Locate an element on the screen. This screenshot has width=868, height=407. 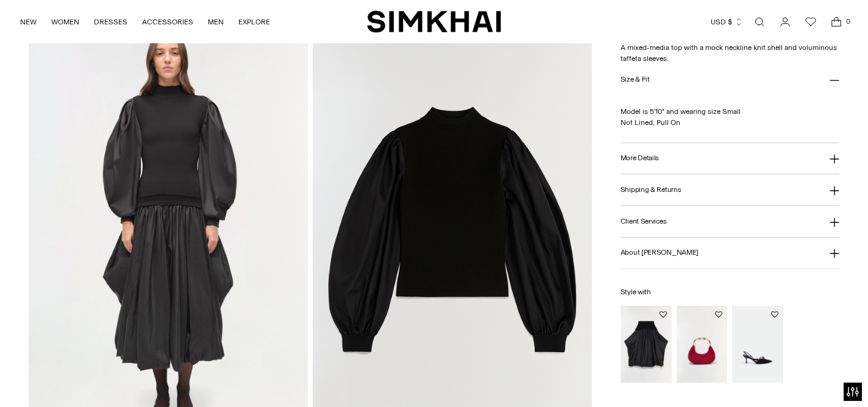
a: EXPLORE is located at coordinates (254, 22).